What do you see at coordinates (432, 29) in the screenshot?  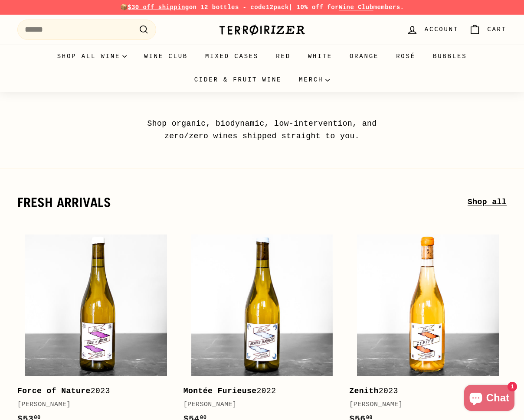 I see `a: Account` at bounding box center [432, 29].